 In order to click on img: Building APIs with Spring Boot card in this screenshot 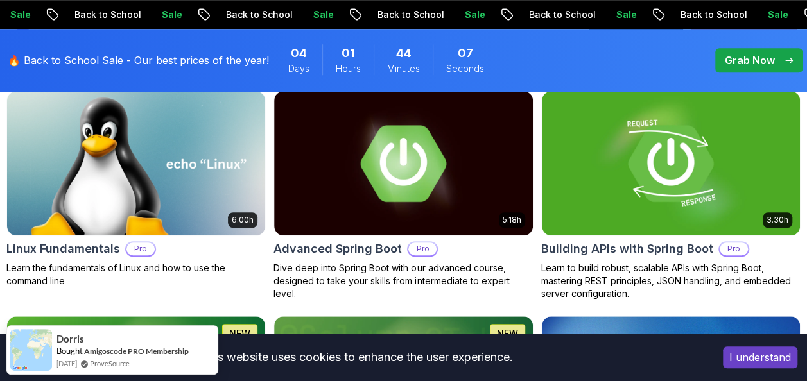, I will do `click(671, 163)`.